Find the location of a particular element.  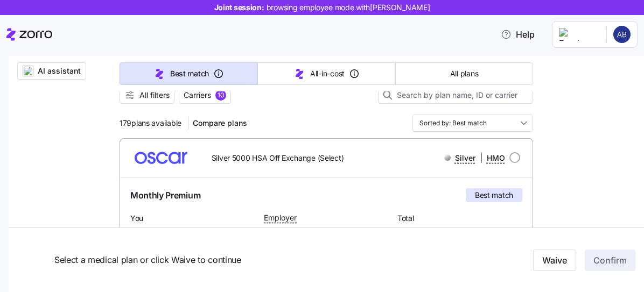

span: You is located at coordinates (193, 218).